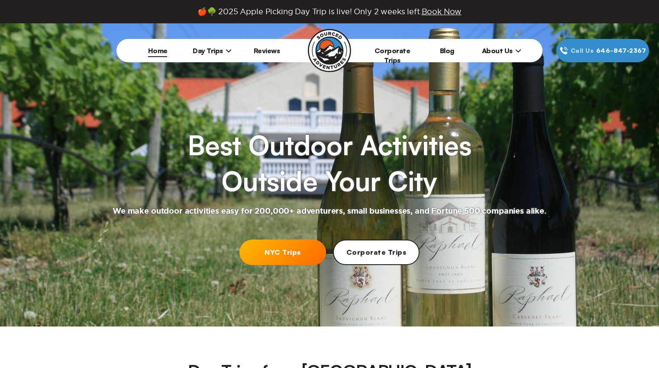 Image resolution: width=659 pixels, height=368 pixels. Describe the element at coordinates (501, 51) in the screenshot. I see `span: About Us` at that location.